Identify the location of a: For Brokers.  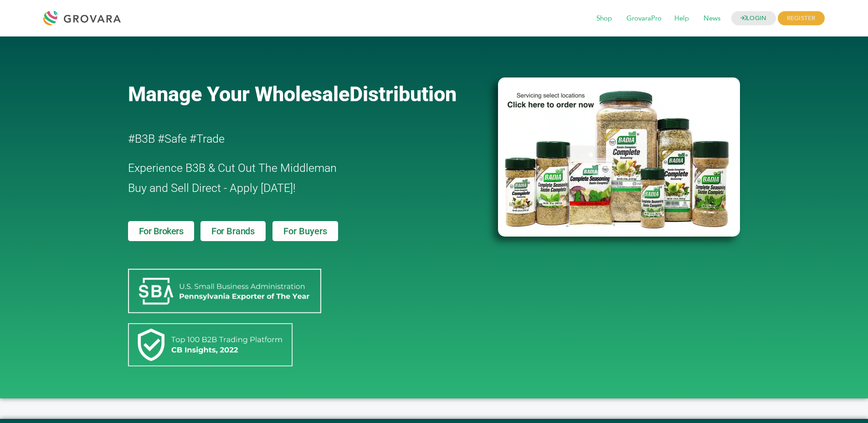
(161, 231).